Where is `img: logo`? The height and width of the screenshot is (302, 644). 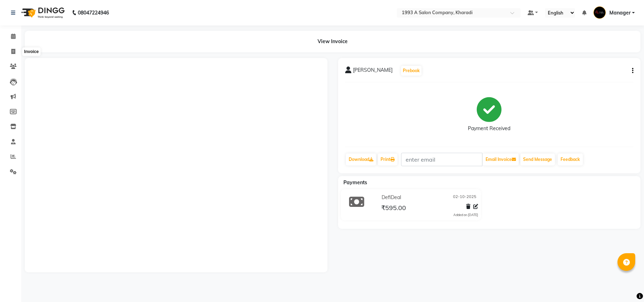
img: logo is located at coordinates (42, 13).